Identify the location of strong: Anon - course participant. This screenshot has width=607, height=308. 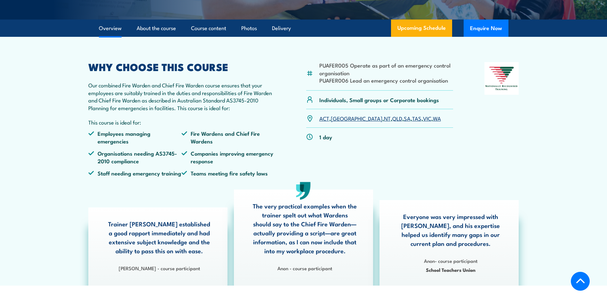
(305, 268).